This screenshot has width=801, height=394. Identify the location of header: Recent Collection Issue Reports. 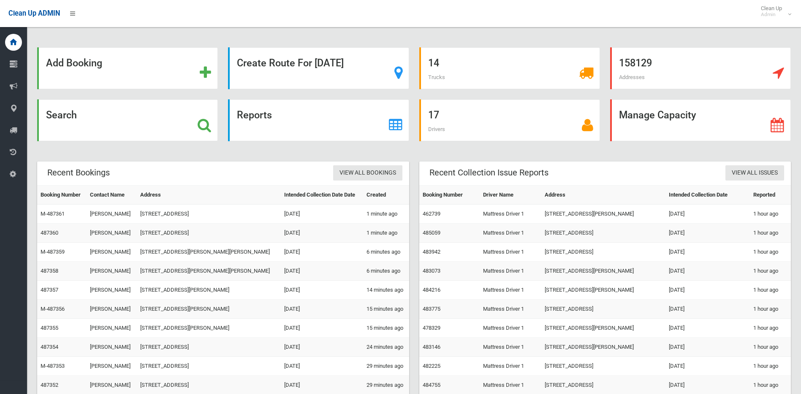
(489, 172).